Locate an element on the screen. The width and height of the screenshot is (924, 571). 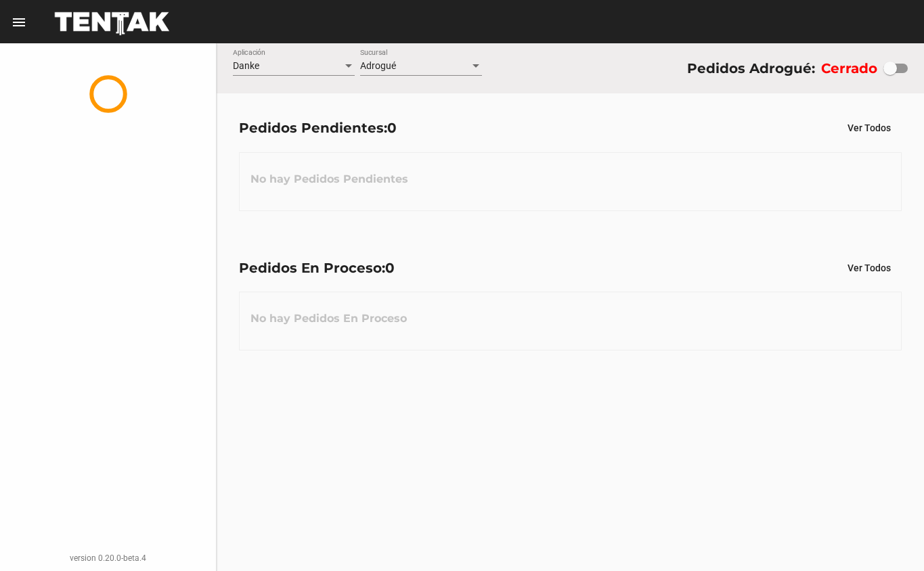
h3: No hay Pedidos Pendientes is located at coordinates (329, 179).